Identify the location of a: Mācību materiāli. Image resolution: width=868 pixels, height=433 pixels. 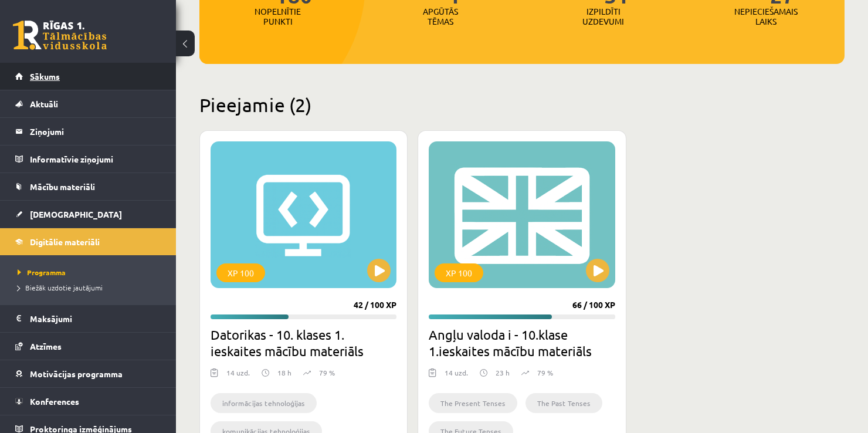
(88, 187).